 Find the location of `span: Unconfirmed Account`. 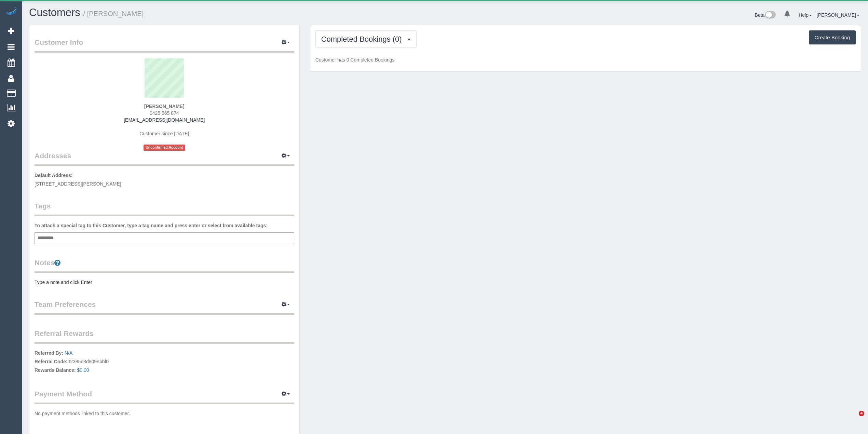

span: Unconfirmed Account is located at coordinates (164, 147).